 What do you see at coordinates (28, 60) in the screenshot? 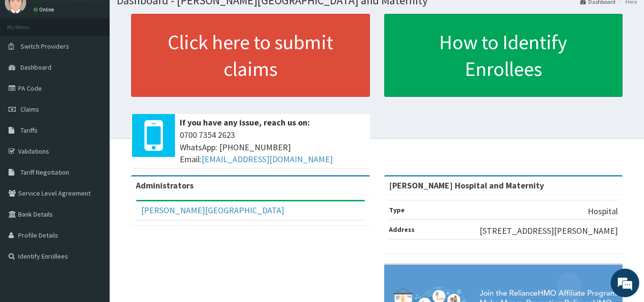
I see `img: d_794563401_company_1708531726252_794563401` at bounding box center [28, 60].